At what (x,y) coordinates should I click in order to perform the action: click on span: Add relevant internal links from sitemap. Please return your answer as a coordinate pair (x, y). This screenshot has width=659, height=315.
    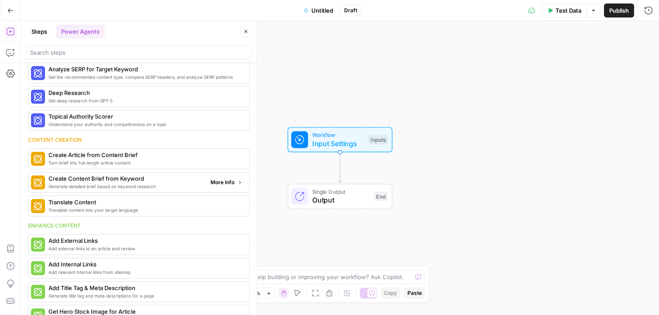
    Looking at the image, I should click on (145, 272).